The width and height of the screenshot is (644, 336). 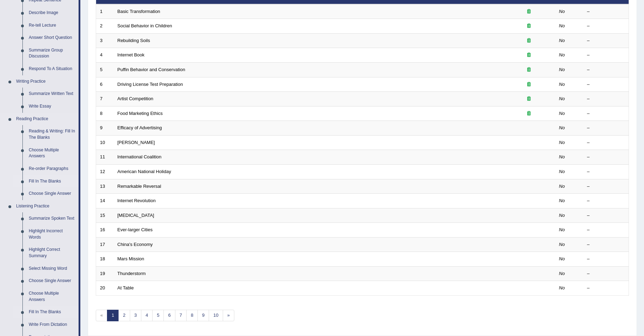 I want to click on td: 17, so click(x=105, y=245).